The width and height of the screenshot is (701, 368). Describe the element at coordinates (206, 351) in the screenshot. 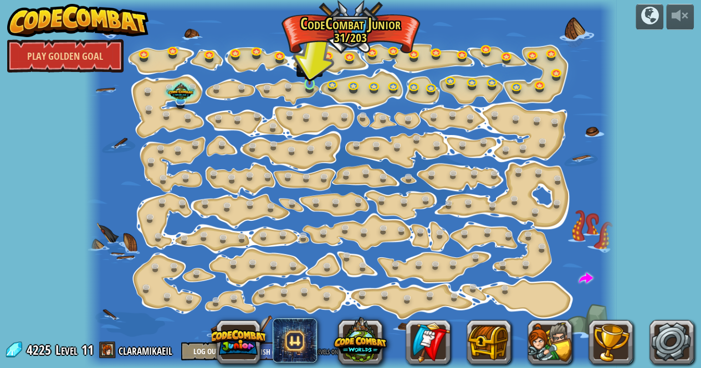

I see `button: Log Out` at that location.